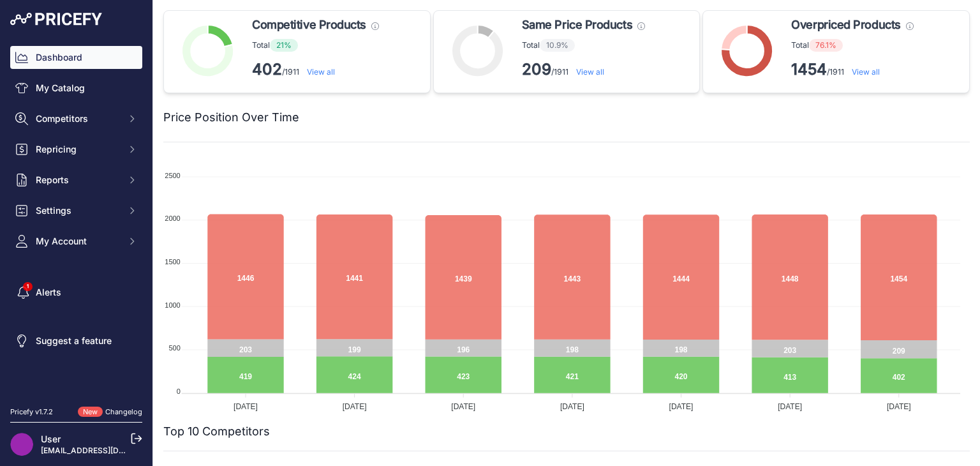 The image size is (980, 466). Describe the element at coordinates (76, 218) in the screenshot. I see `nav: Sidebar` at that location.